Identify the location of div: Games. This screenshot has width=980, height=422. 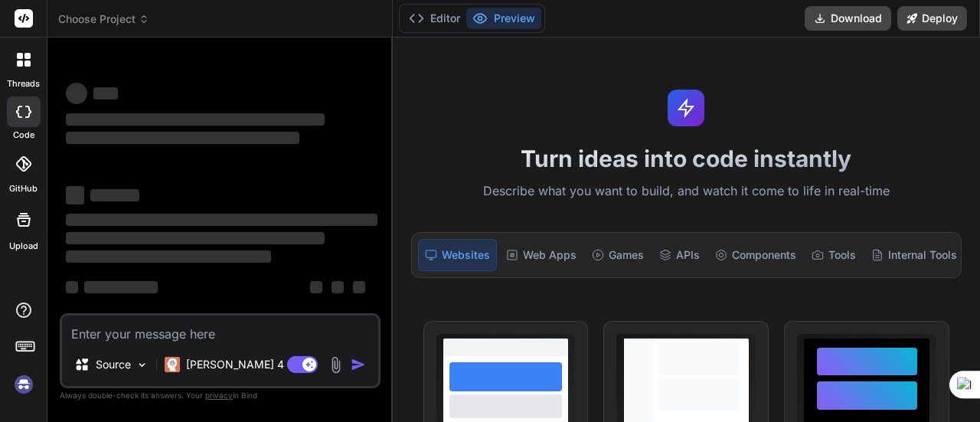
(618, 255).